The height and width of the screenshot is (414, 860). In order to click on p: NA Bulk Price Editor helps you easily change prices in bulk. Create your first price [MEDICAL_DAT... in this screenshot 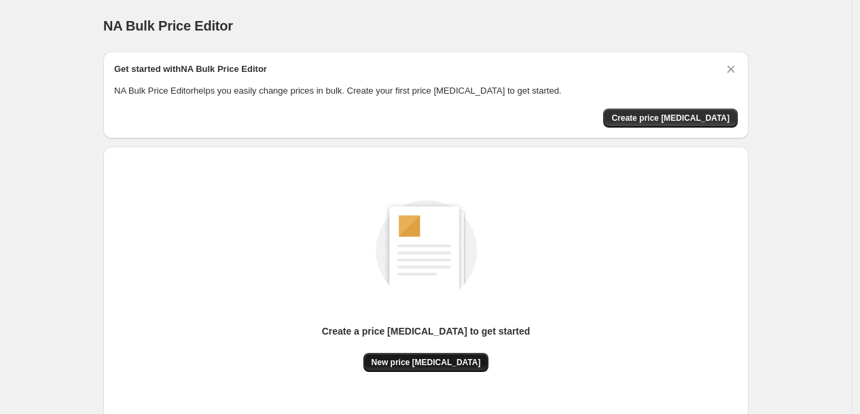, I will do `click(426, 91)`.